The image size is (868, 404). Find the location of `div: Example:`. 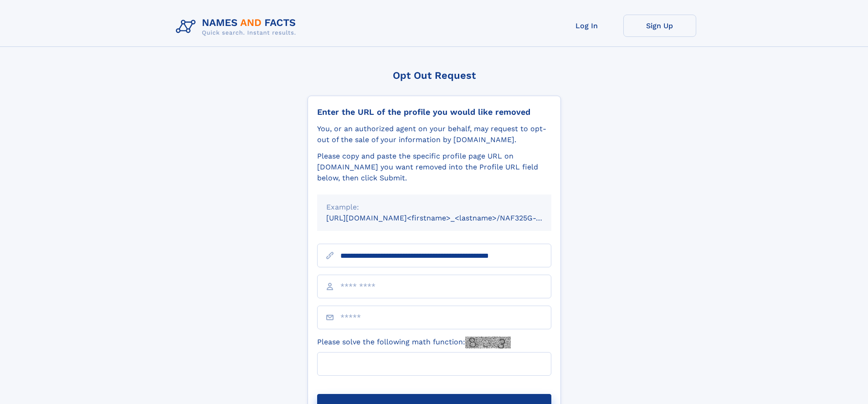

div: Example: is located at coordinates (434, 207).